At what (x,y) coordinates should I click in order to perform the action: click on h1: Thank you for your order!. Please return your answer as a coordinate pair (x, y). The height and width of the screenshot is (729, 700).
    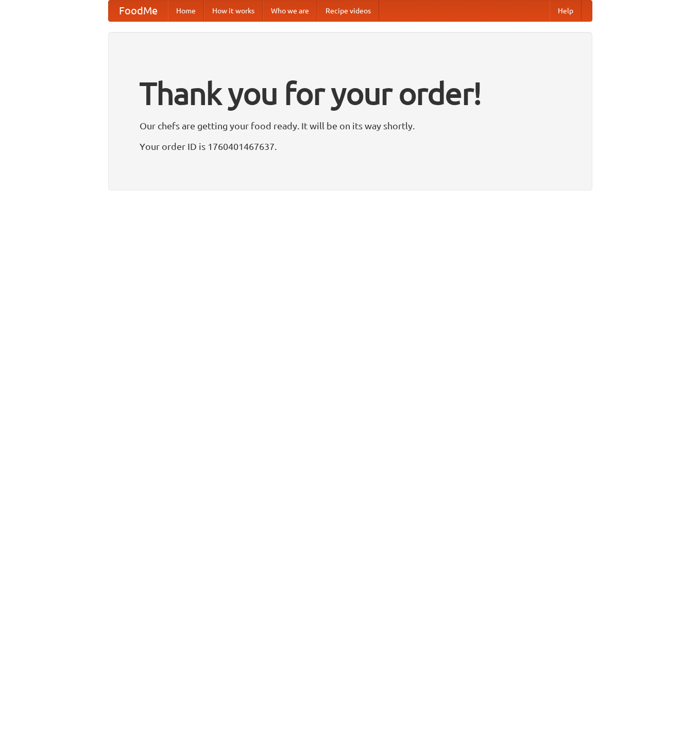
    Looking at the image, I should click on (350, 93).